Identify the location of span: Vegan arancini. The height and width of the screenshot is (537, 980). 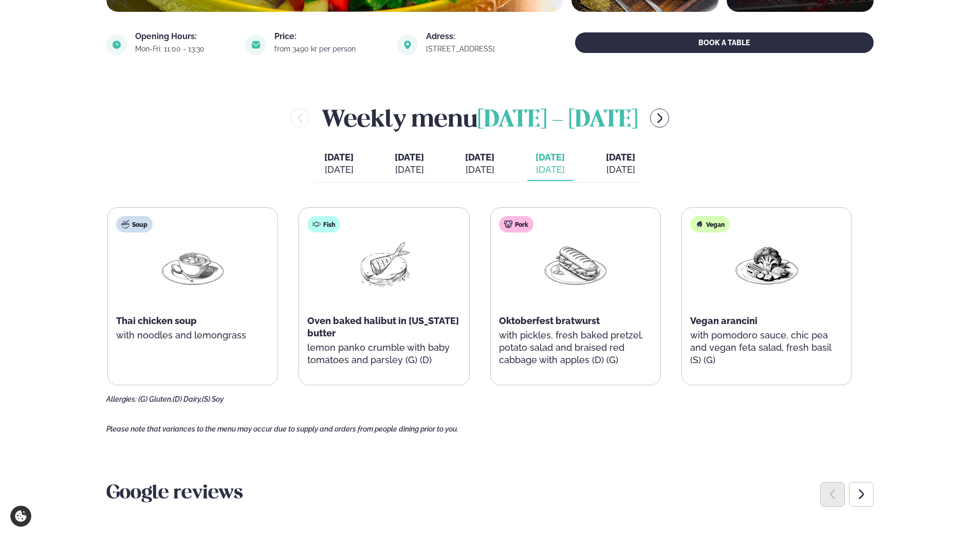
(724, 321).